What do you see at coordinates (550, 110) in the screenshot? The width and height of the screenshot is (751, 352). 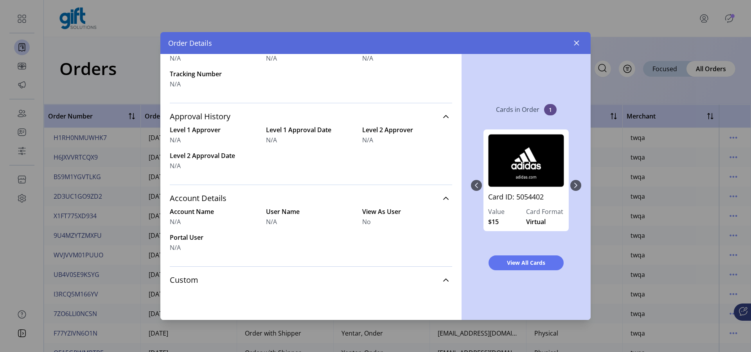 I see `span: 1` at bounding box center [550, 110].